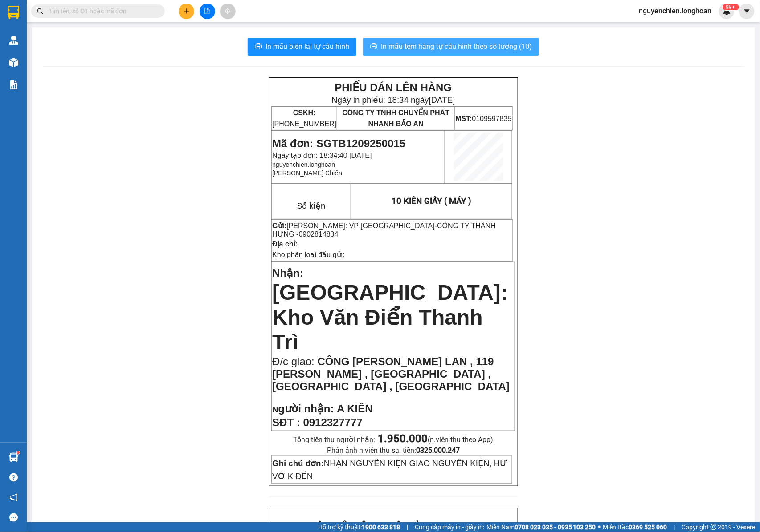  Describe the element at coordinates (13, 85) in the screenshot. I see `img: solution-icon` at that location.